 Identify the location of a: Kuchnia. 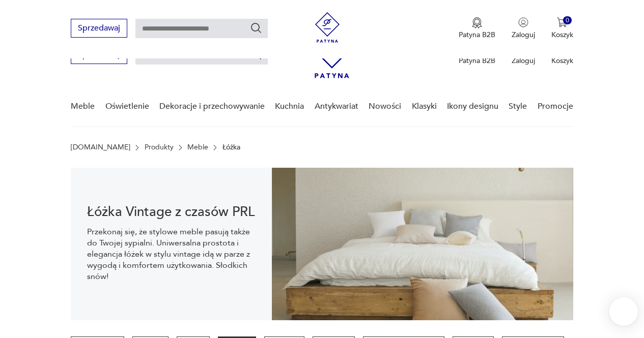
(289, 106).